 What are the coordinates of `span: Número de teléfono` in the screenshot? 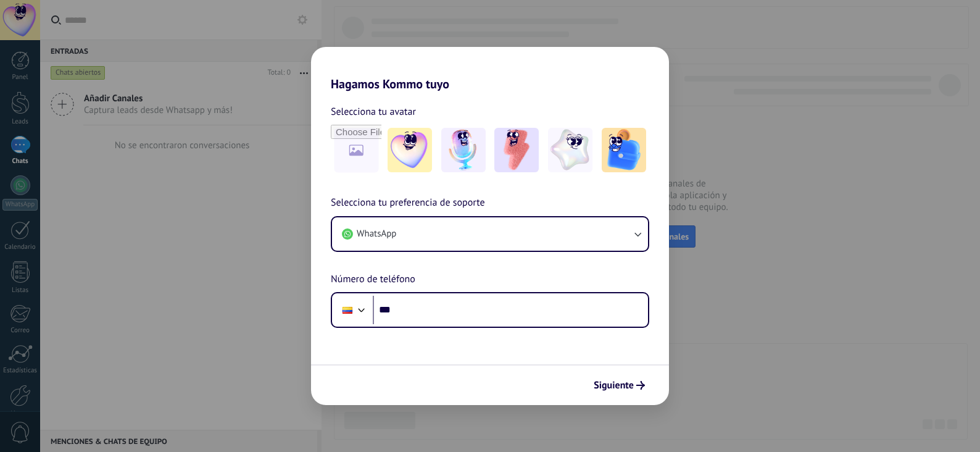 It's located at (373, 279).